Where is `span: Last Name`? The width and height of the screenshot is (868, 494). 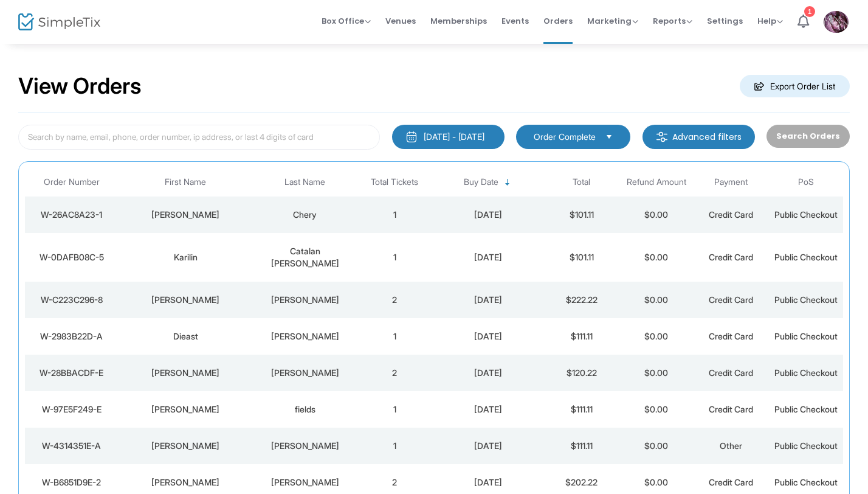
span: Last Name is located at coordinates (304, 182).